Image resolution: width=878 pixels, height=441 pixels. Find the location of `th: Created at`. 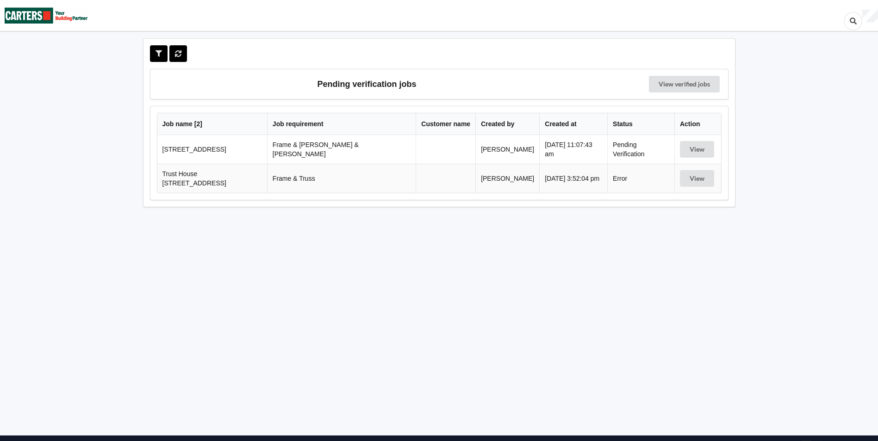

th: Created at is located at coordinates (573, 124).